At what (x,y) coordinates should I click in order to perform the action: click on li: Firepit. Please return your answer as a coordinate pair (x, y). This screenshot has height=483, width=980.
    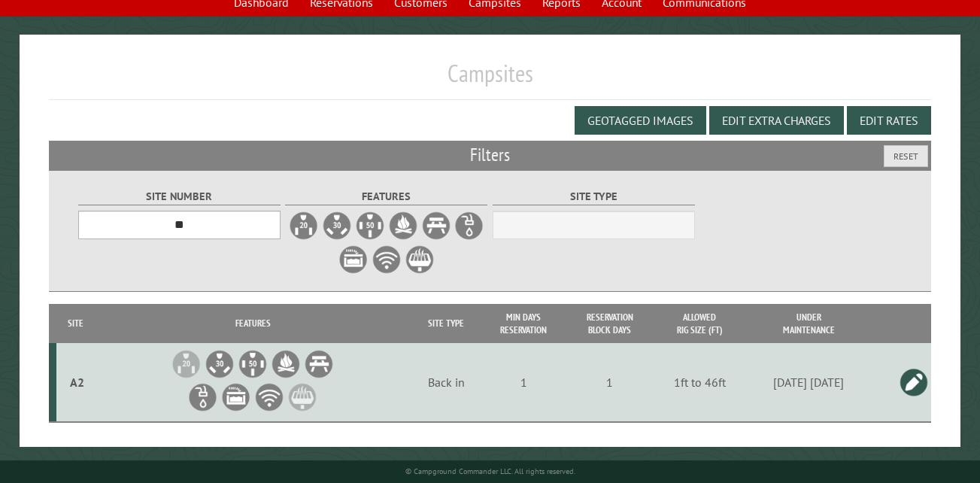
    Looking at the image, I should click on (286, 364).